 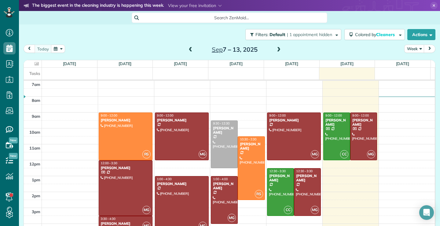 What do you see at coordinates (98, 6) in the screenshot?
I see `strong: The biggest event in the cleaning industry is happening this week.` at bounding box center [98, 6].